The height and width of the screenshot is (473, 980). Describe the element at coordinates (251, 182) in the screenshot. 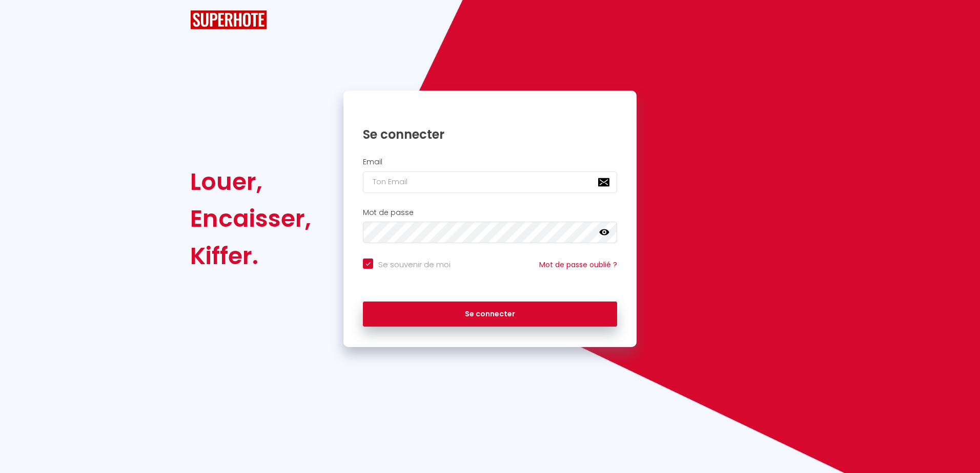

I see `div: Louer,` at that location.